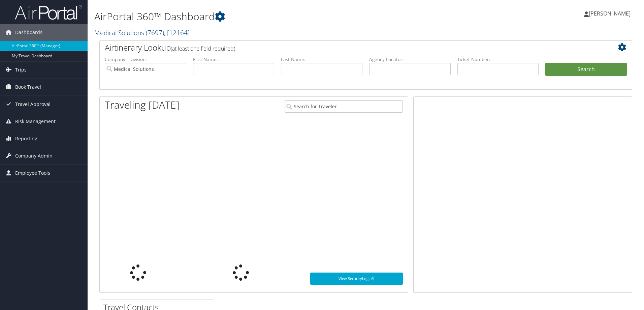 This screenshot has height=310, width=644. Describe the element at coordinates (146, 59) in the screenshot. I see `label: Company - Division:` at that location.